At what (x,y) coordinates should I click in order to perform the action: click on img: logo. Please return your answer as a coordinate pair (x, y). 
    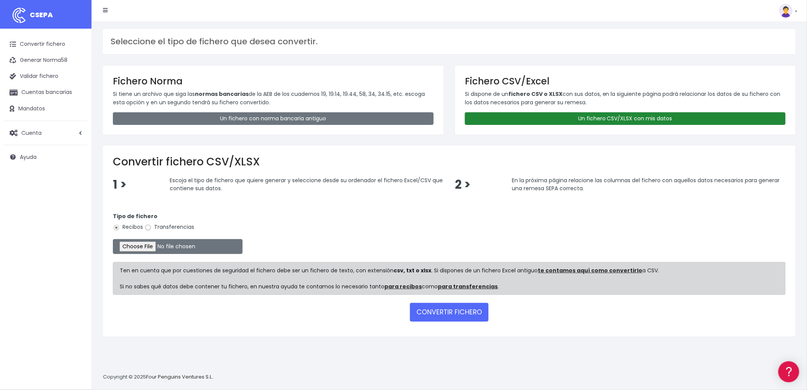
    Looking at the image, I should click on (19, 15).